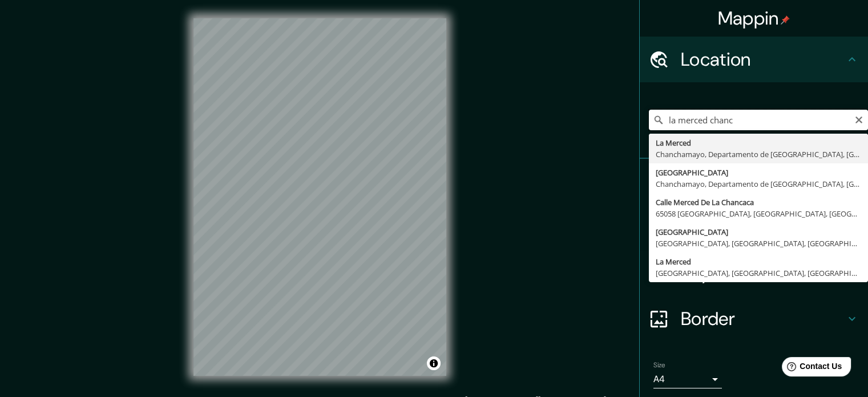 The width and height of the screenshot is (868, 397). What do you see at coordinates (754, 319) in the screenshot?
I see `div: Border` at bounding box center [754, 319].